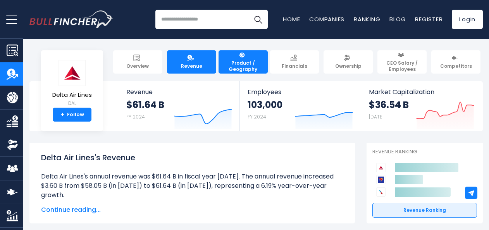 This screenshot has width=489, height=230. I want to click on p: Revenue Ranking, so click(425, 152).